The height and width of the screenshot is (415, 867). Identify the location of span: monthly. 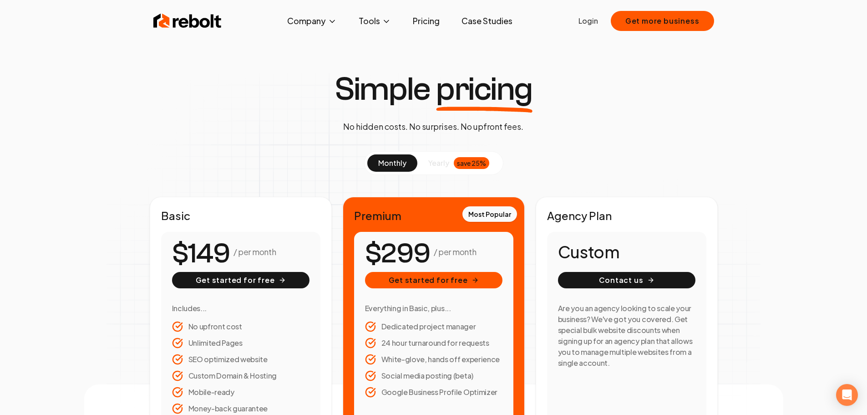
(392, 162).